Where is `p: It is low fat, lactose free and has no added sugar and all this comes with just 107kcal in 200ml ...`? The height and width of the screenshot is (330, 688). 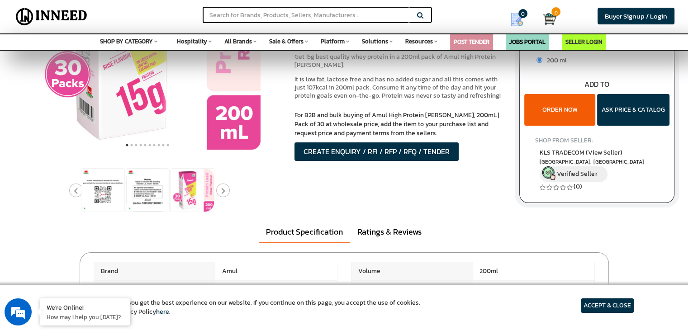
p: It is low fat, lactose free and has no added sugar and all this comes with just 107kcal in 200ml ... is located at coordinates (400, 88).